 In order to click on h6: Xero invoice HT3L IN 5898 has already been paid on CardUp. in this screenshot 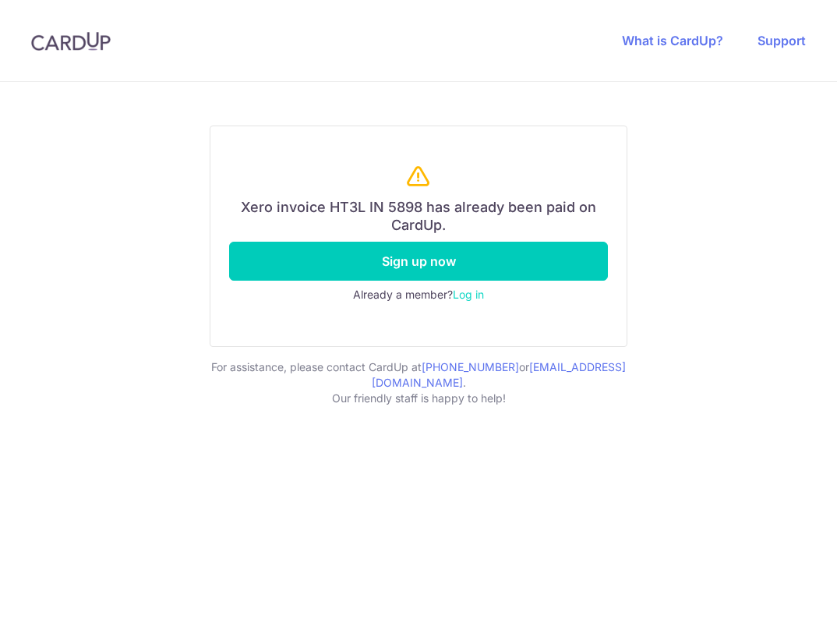, I will do `click(418, 216)`.